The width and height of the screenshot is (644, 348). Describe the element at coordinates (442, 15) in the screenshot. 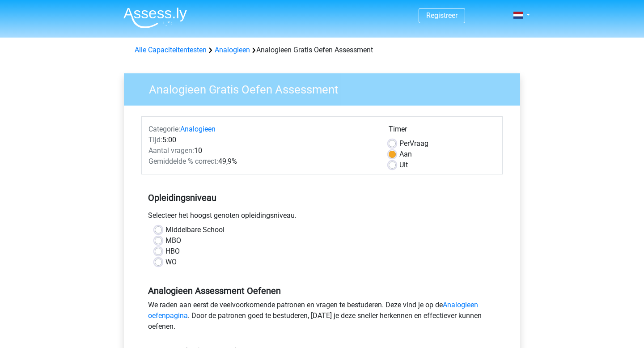

I see `a: Registreer` at that location.